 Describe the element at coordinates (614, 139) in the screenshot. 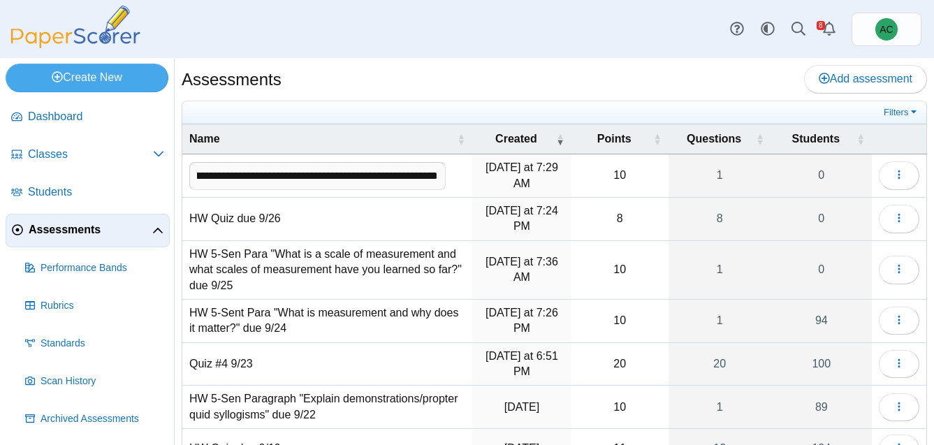

I see `span: Points` at that location.